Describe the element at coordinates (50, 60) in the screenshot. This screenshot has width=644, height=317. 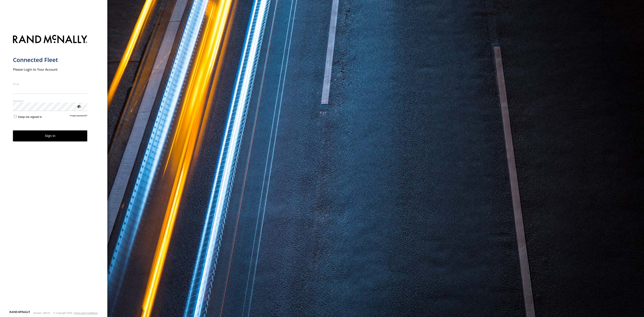
I see `h1: Connected Fleet` at that location.